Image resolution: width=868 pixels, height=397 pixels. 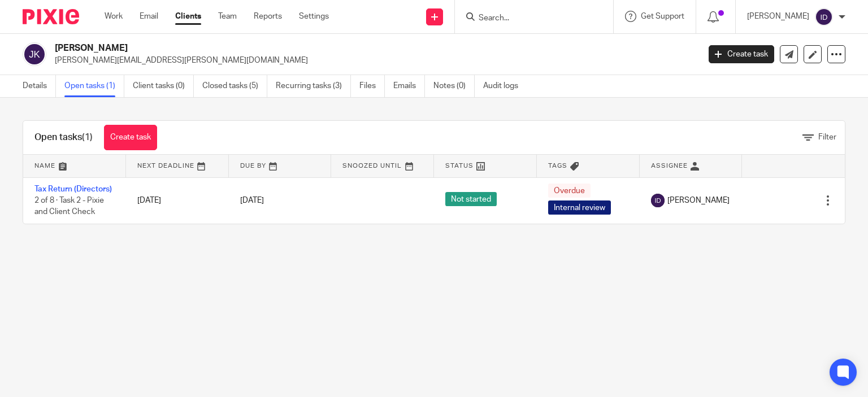 What do you see at coordinates (87, 137) in the screenshot?
I see `span: (1)` at bounding box center [87, 137].